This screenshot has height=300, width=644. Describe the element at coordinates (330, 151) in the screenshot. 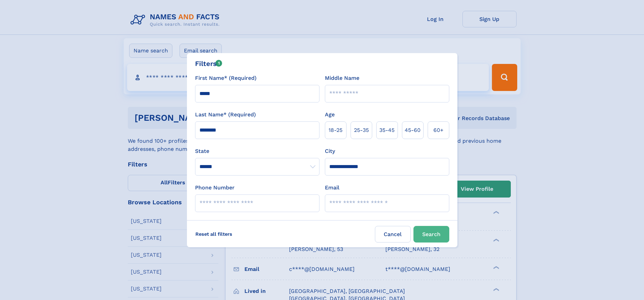

I see `label: City` at that location.